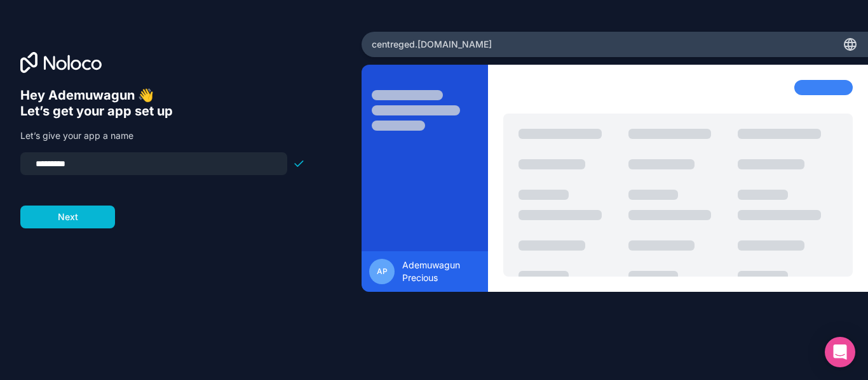 Image resolution: width=868 pixels, height=380 pixels. Describe the element at coordinates (162, 95) in the screenshot. I see `h6: Hey Ademuwagun 👋` at that location.